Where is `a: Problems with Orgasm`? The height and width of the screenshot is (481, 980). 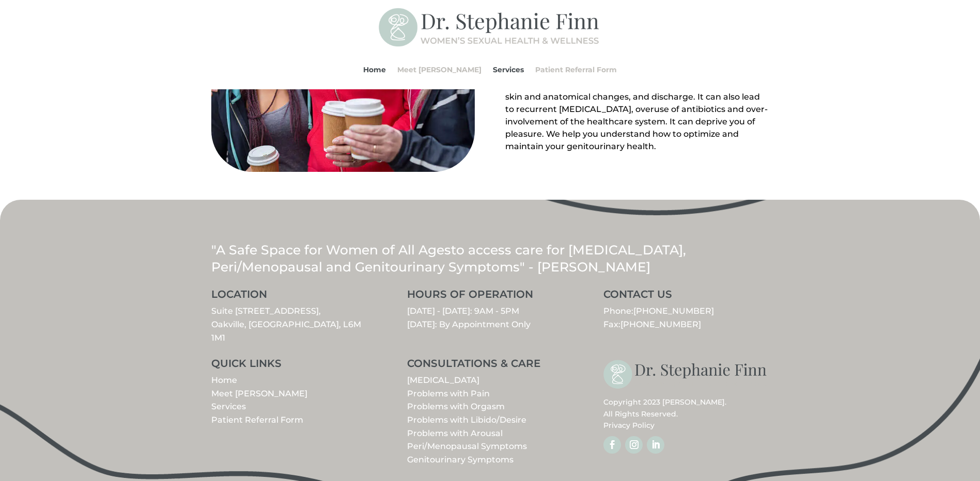
a: Problems with Orgasm is located at coordinates (456, 407).